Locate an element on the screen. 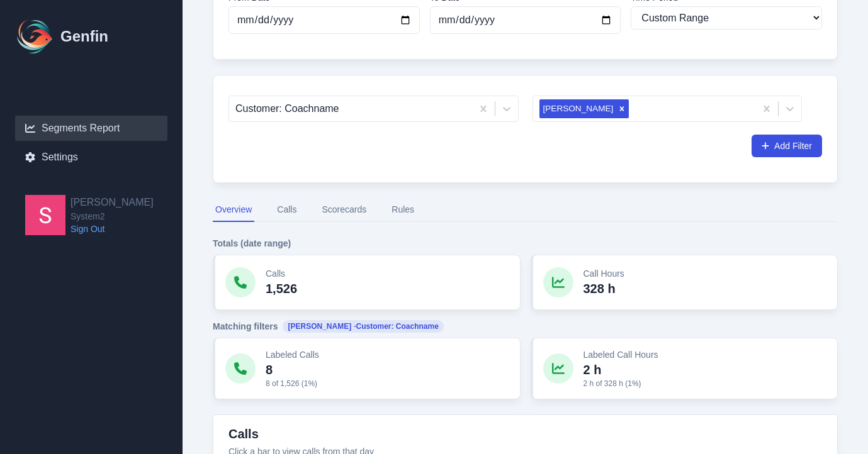 The width and height of the screenshot is (868, 454). a: Settings is located at coordinates (91, 157).